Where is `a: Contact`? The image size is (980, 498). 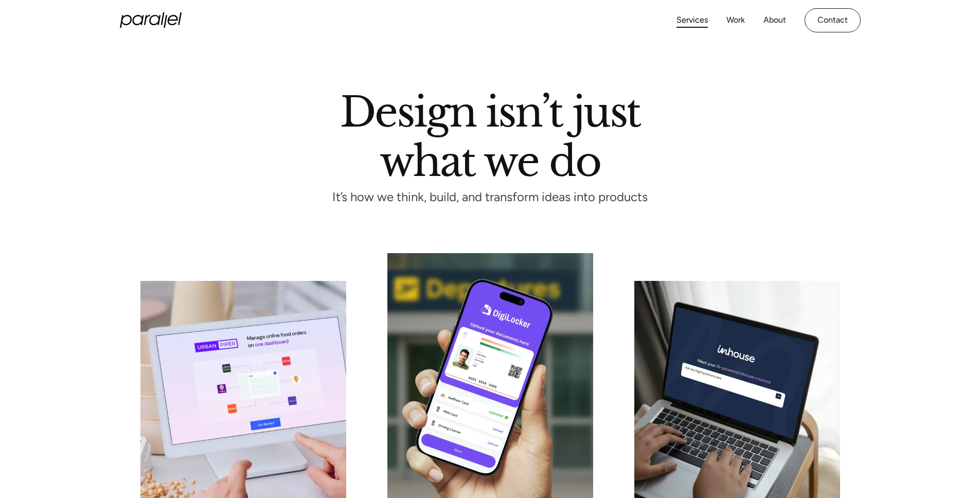
a: Contact is located at coordinates (833, 20).